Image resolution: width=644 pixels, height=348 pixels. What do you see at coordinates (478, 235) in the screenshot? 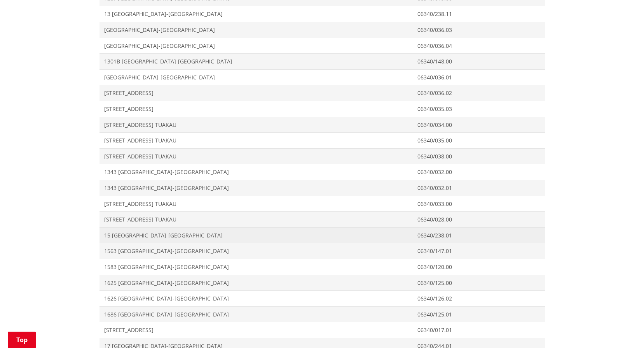
I see `span: 06340/238.01` at bounding box center [478, 235].